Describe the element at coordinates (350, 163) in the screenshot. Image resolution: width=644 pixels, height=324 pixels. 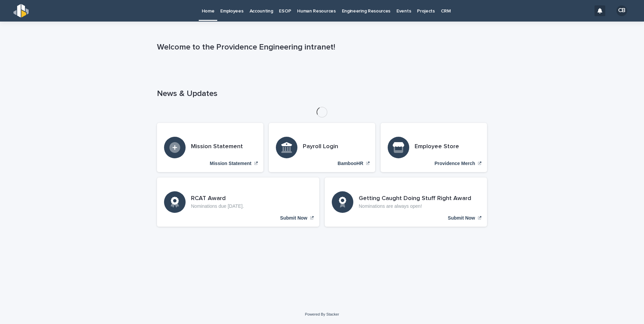
I see `p: BambooHR` at that location.